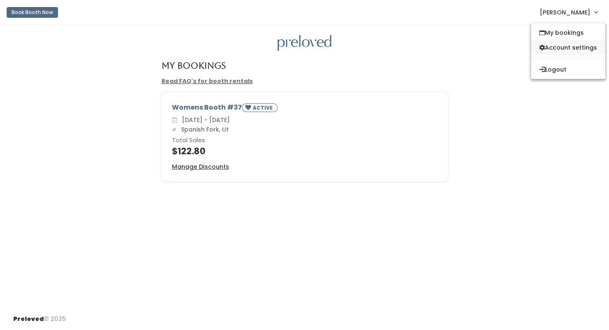  Describe the element at coordinates (32, 12) in the screenshot. I see `button: Book Booth Now` at that location.